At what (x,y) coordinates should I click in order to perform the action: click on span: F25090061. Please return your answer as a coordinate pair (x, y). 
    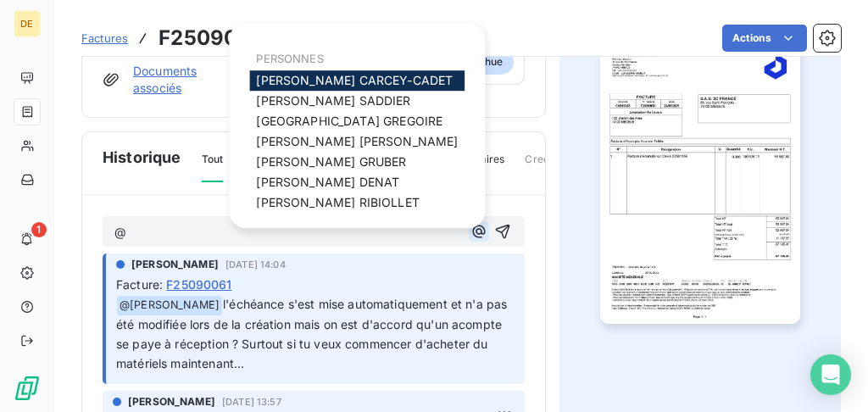
    Looking at the image, I should click on (198, 284).